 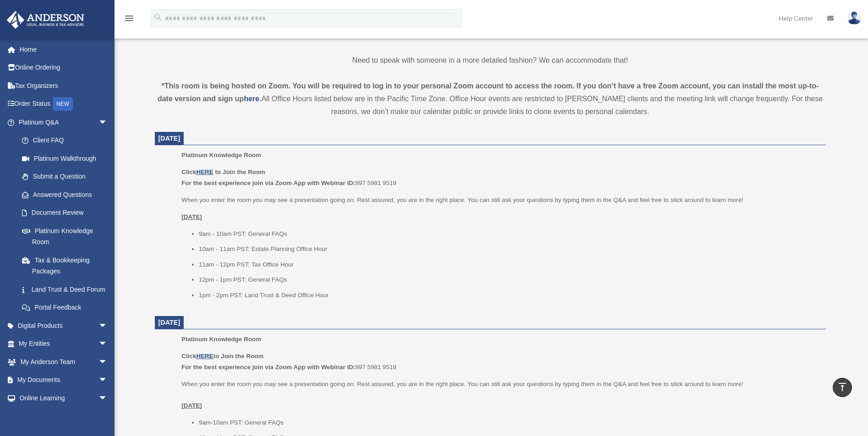 I want to click on img: Anderson Advisors Platinum Portal, so click(x=45, y=20).